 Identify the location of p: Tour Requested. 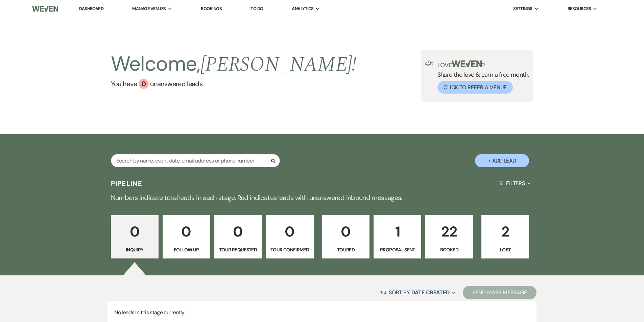
(238, 250).